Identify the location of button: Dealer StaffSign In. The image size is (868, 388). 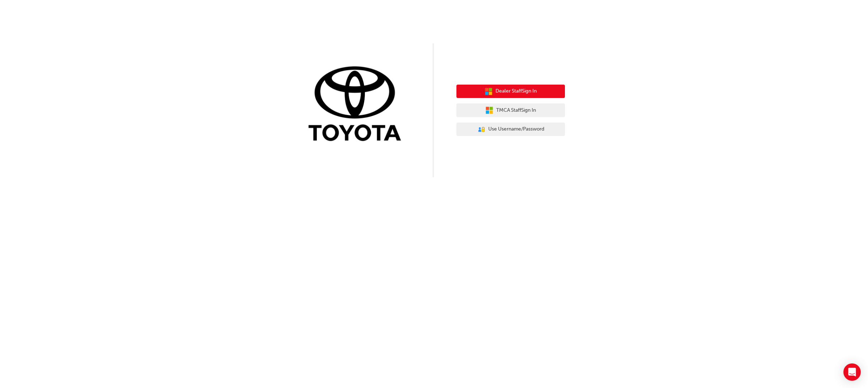
(511, 92).